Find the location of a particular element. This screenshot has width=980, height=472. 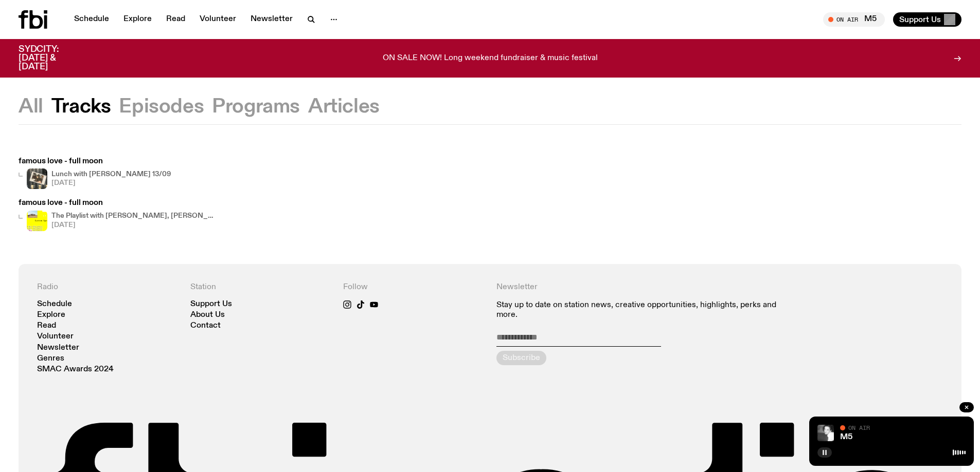

span: On Air is located at coordinates (859, 427).